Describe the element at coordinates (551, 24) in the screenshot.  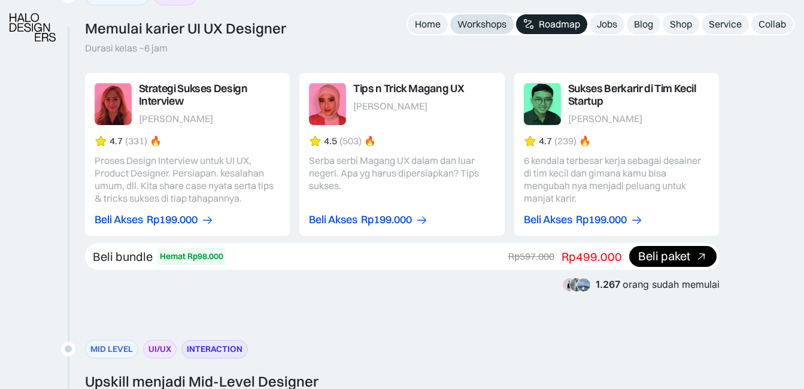
I see `a: Roadmap` at that location.